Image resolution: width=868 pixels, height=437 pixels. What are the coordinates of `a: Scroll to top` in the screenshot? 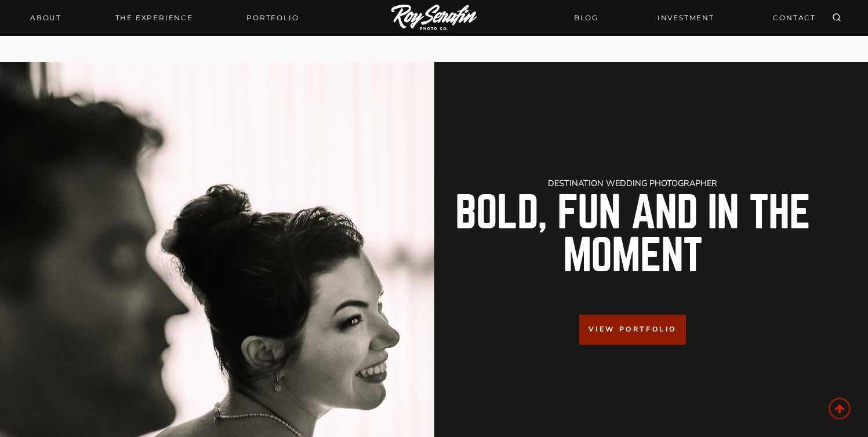 It's located at (840, 409).